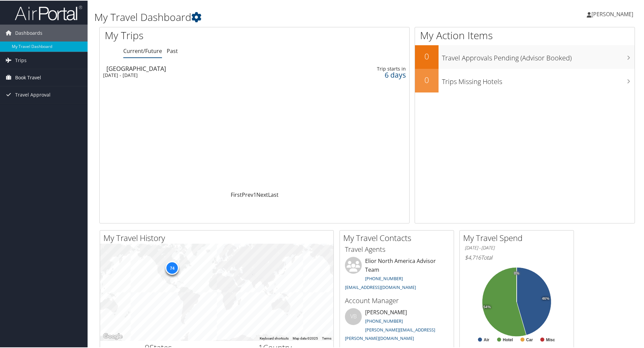 This screenshot has height=348, width=644. What do you see at coordinates (305, 338) in the screenshot?
I see `span: Map data ©2025` at bounding box center [305, 338].